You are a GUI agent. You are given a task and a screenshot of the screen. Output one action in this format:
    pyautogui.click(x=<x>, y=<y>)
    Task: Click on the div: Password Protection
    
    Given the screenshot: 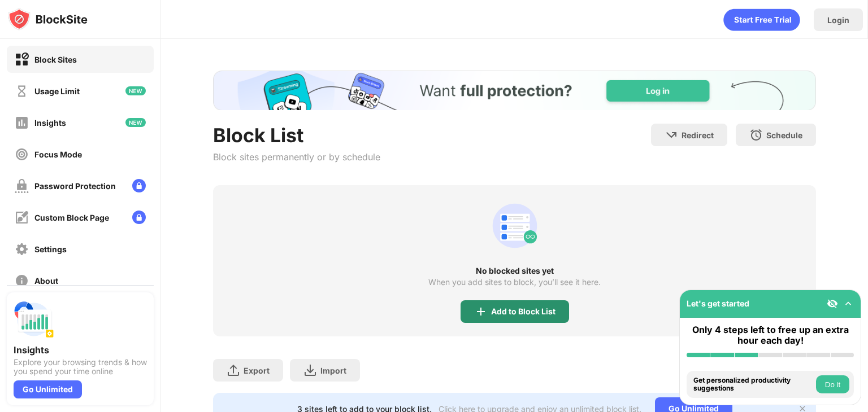 What is the action you would take?
    pyautogui.click(x=75, y=186)
    